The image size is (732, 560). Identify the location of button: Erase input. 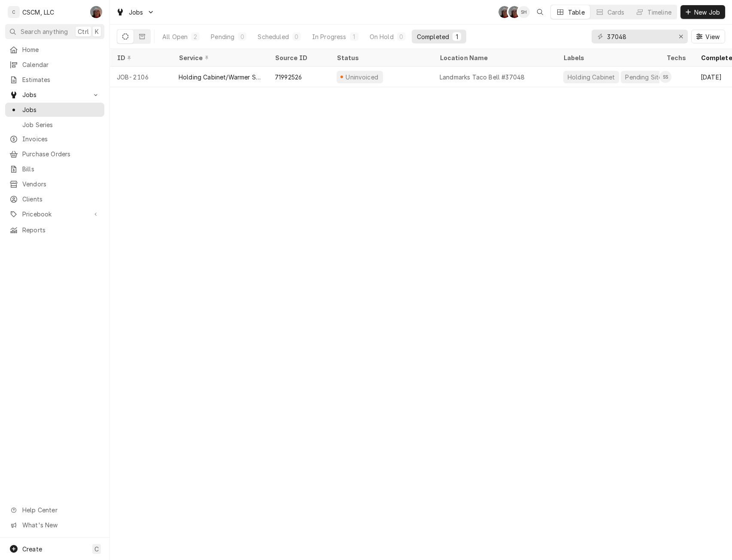
(681, 37).